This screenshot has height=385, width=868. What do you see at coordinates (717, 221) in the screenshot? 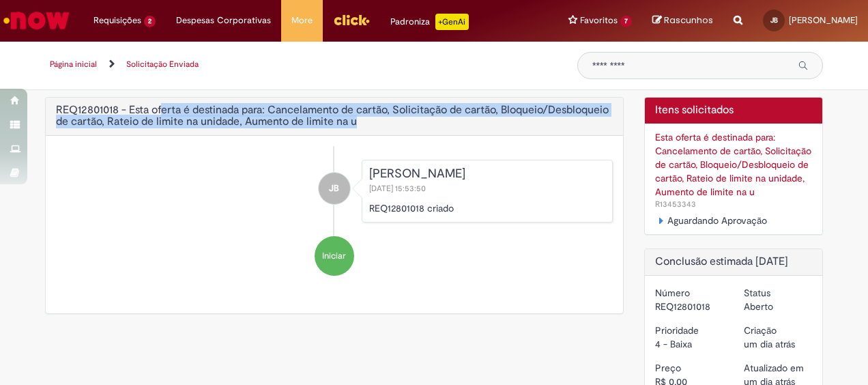
I see `p: Aguardando Aprovação` at bounding box center [717, 221].